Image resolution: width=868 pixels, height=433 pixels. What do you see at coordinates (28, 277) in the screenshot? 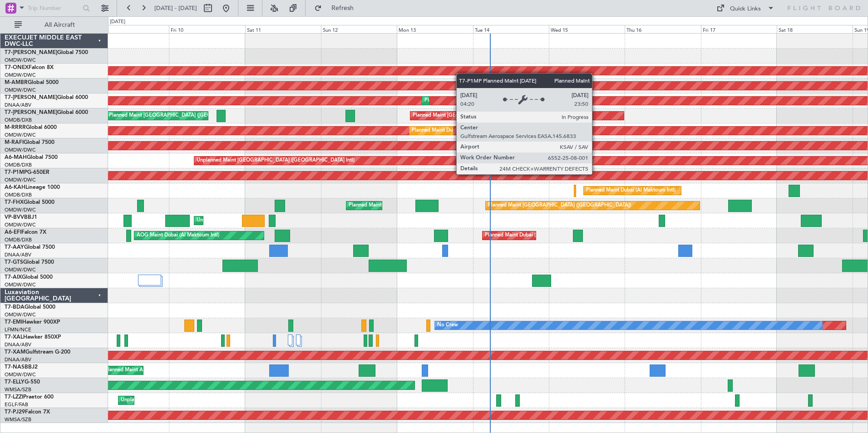
I see `a: T7-AIXGlobal 5000` at bounding box center [28, 277].